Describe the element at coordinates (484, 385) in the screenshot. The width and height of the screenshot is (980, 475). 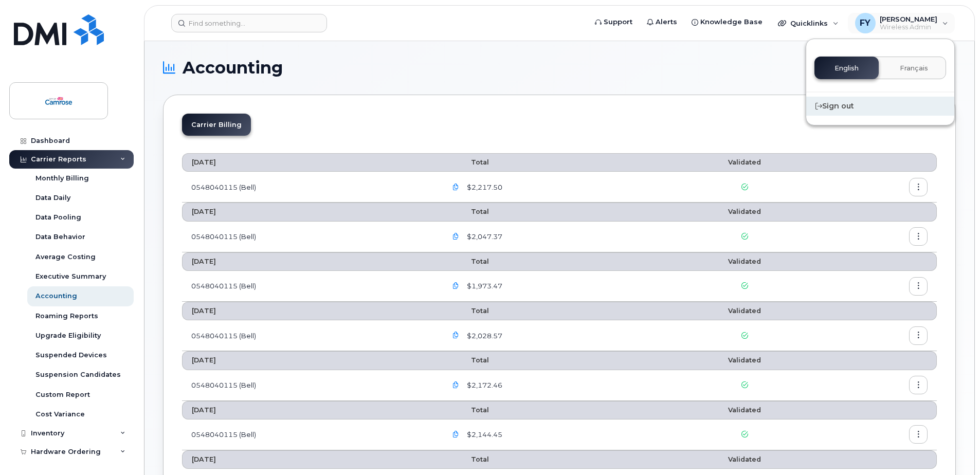
I see `span: $2,172.46` at that location.